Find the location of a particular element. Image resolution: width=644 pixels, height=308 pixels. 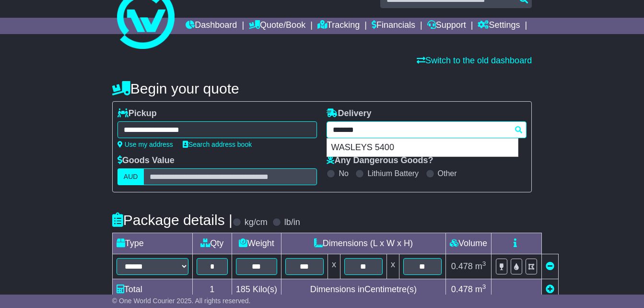

td: Type is located at coordinates (152, 243).